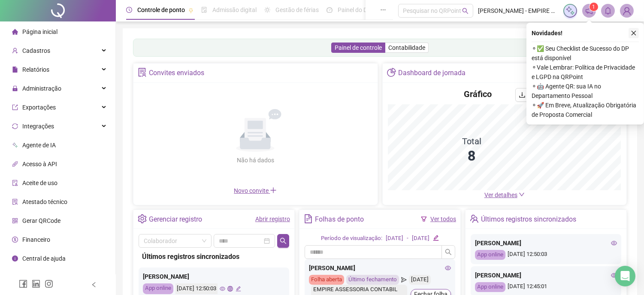 This screenshot has width=644, height=295. What do you see at coordinates (474, 219) in the screenshot?
I see `span: team` at bounding box center [474, 219].